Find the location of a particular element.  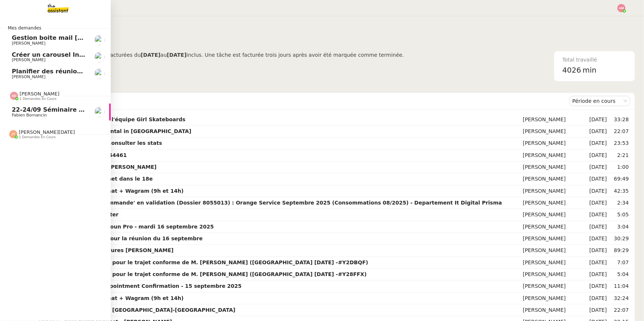

span: au is located at coordinates (163, 55).